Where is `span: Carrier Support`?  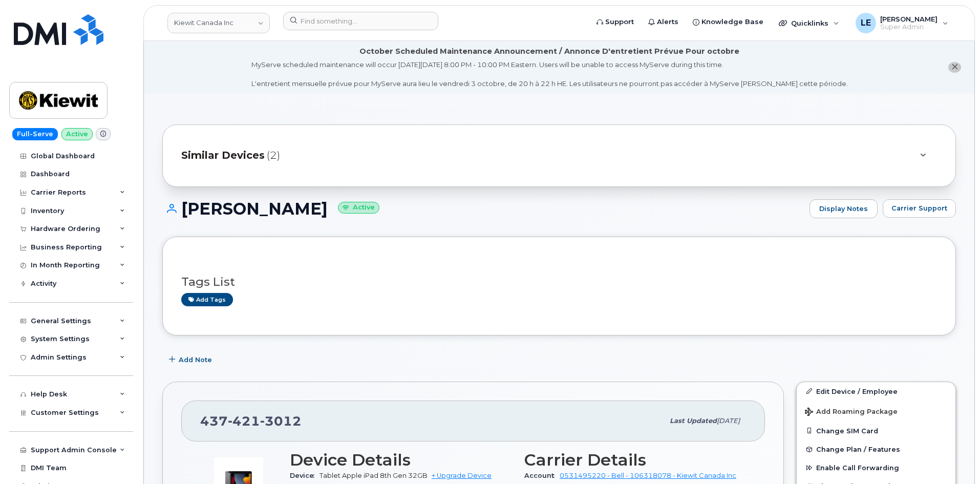 span: Carrier Support is located at coordinates (919, 208).